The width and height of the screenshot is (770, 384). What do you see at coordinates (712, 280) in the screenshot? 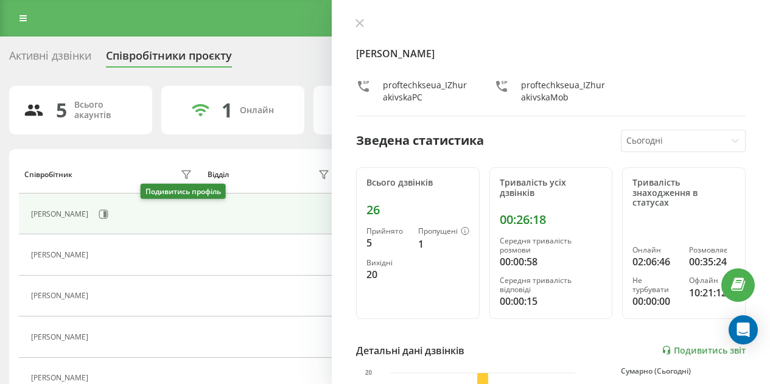
I see `div: Офлайн` at bounding box center [712, 280].